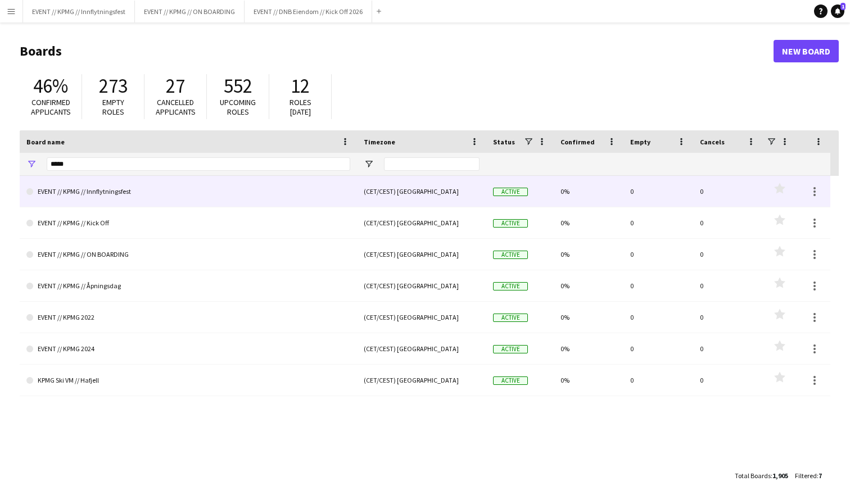  Describe the element at coordinates (175, 107) in the screenshot. I see `span: Cancelled applicants` at that location.